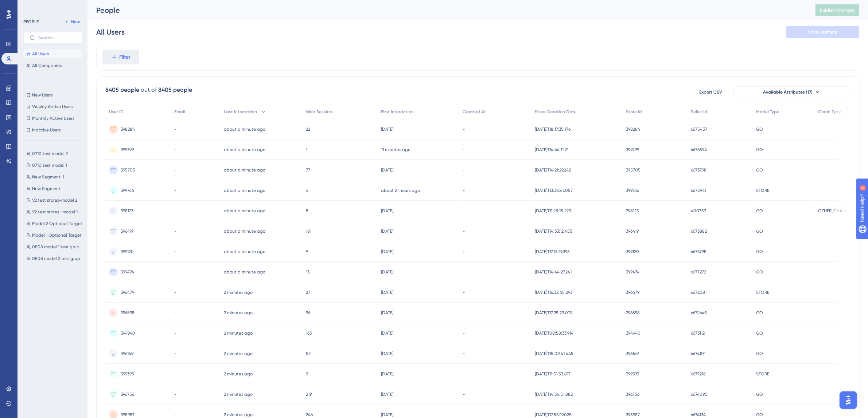 This screenshot has width=868, height=418. I want to click on span: 6674134, so click(698, 415).